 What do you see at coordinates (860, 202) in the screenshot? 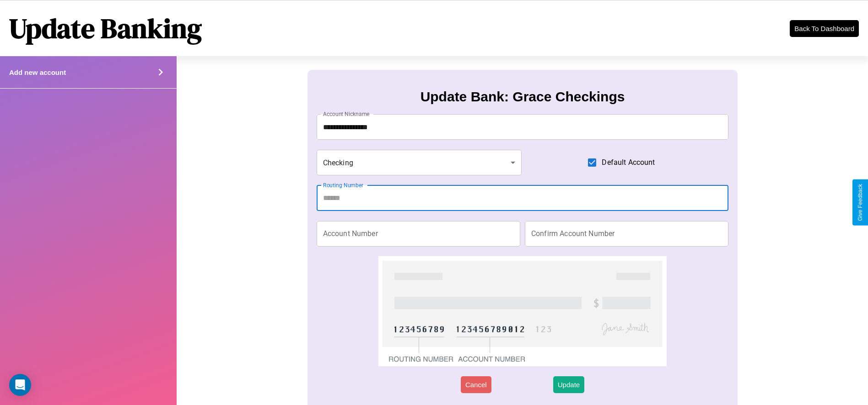
I see `div: Give Feedback` at bounding box center [860, 202].